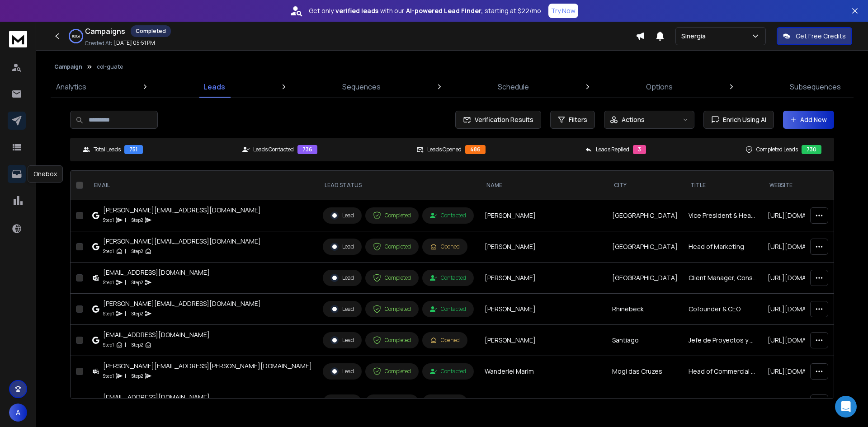  Describe the element at coordinates (578, 120) in the screenshot. I see `span: Filters` at that location.